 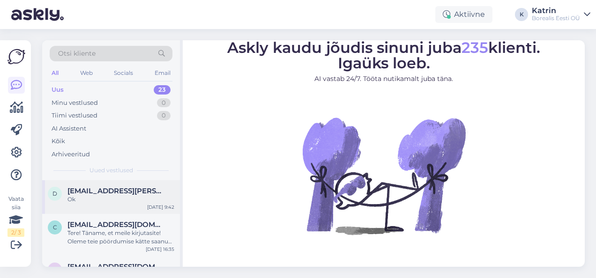 What do you see at coordinates (121, 200) in the screenshot?
I see `div: Ok` at bounding box center [121, 200].